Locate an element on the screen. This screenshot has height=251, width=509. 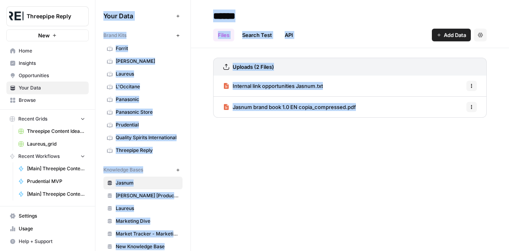
span: Prudential MVP is located at coordinates (56, 181).